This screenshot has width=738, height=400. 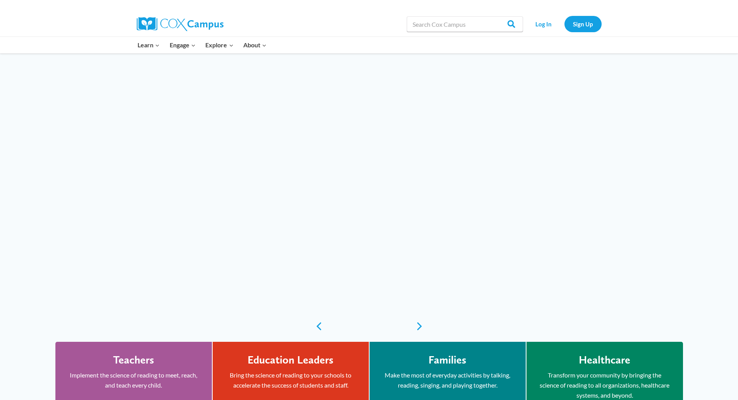 I want to click on p: Bring the science of reading to your schools to accelerate the success of students and staff., so click(x=291, y=379).